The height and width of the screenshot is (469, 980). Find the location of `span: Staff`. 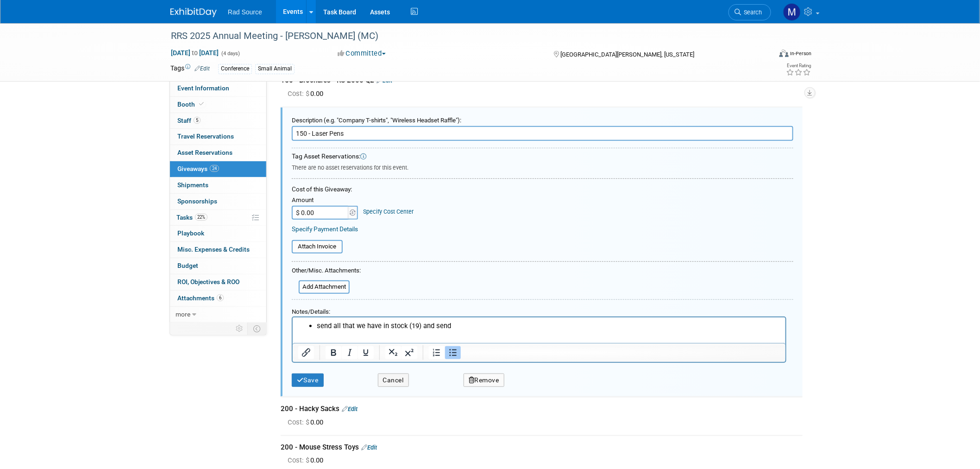

span: Staff is located at coordinates (189, 121).